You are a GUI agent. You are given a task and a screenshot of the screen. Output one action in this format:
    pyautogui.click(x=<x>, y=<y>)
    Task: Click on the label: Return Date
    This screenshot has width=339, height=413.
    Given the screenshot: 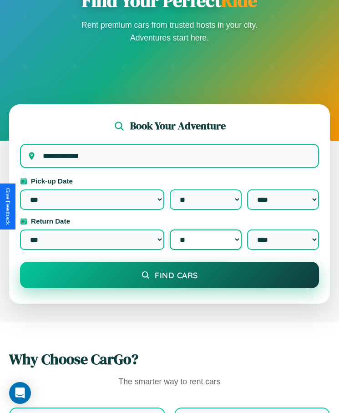 What is the action you would take?
    pyautogui.click(x=170, y=221)
    